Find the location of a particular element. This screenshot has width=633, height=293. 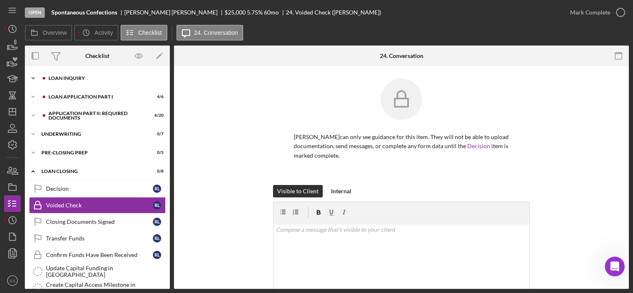

a: DecisionRL is located at coordinates (97, 189).